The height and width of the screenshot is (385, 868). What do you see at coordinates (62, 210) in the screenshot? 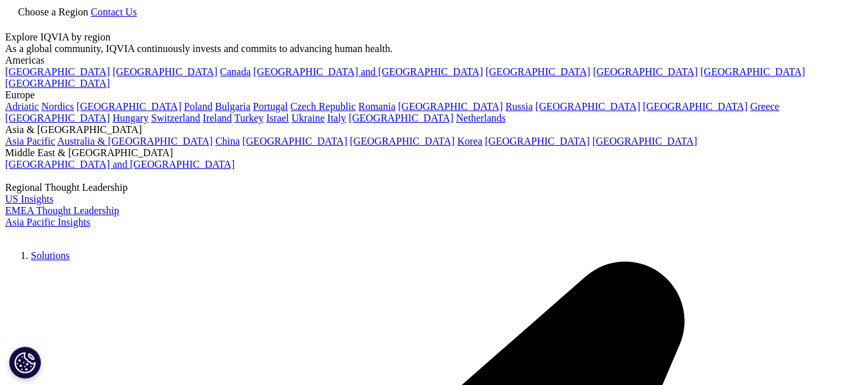
I see `span: EMEA Thought Leadership` at bounding box center [62, 210].